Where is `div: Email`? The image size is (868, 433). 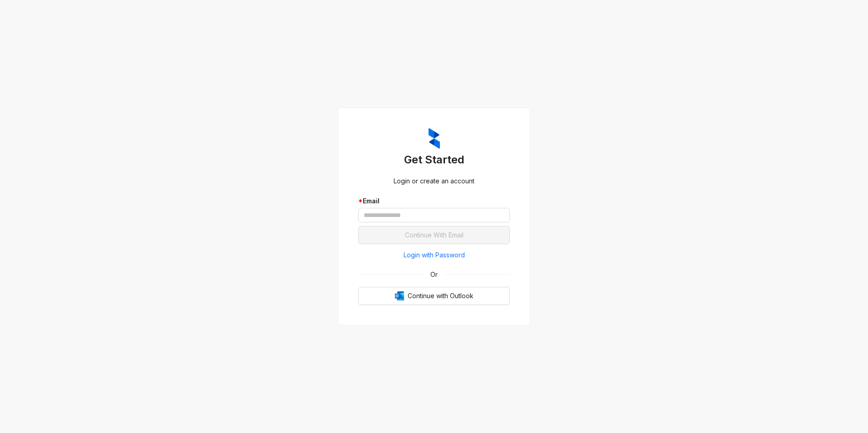 div: Email is located at coordinates (434, 201).